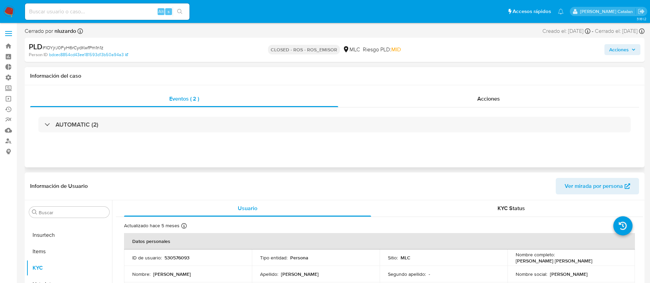  Describe the element at coordinates (511, 208) in the screenshot. I see `span: KYC Status` at that location.